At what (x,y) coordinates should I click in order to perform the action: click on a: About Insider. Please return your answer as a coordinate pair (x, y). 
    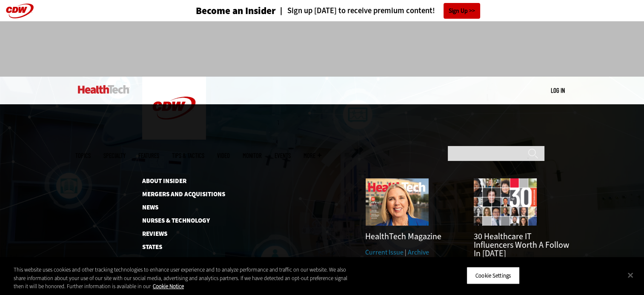
    Looking at the image, I should click on (186, 181).